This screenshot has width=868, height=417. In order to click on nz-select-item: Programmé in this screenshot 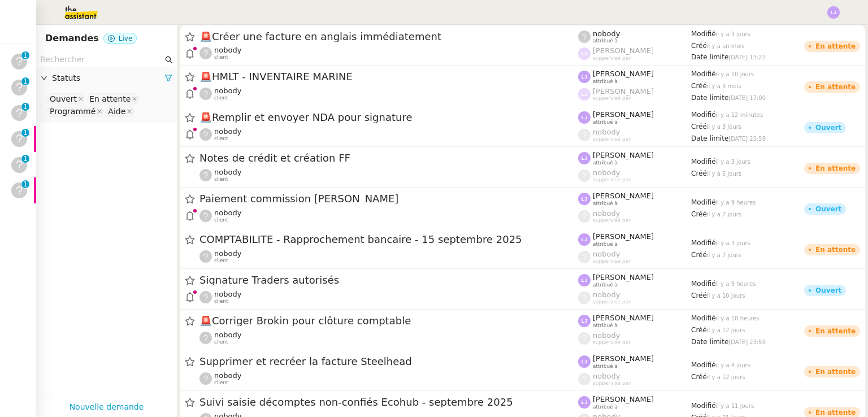, I will do `click(75, 111)`.